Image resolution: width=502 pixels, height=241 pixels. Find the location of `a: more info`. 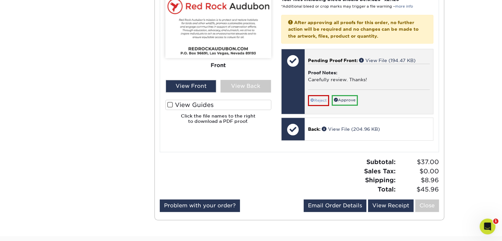

a: more info is located at coordinates (404, 6).